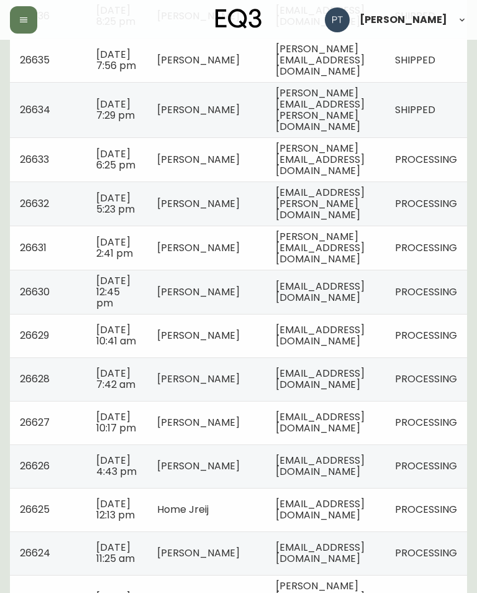 The width and height of the screenshot is (477, 593). What do you see at coordinates (35, 422) in the screenshot?
I see `span: 26627` at bounding box center [35, 422].